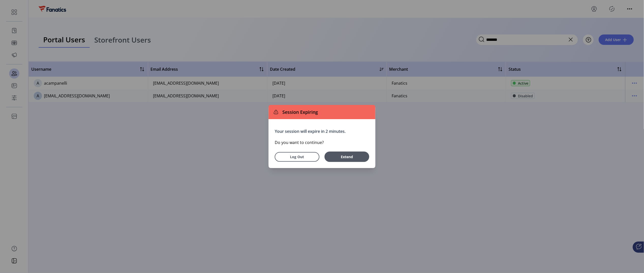  Describe the element at coordinates (297, 157) in the screenshot. I see `span: Log Out` at that location.